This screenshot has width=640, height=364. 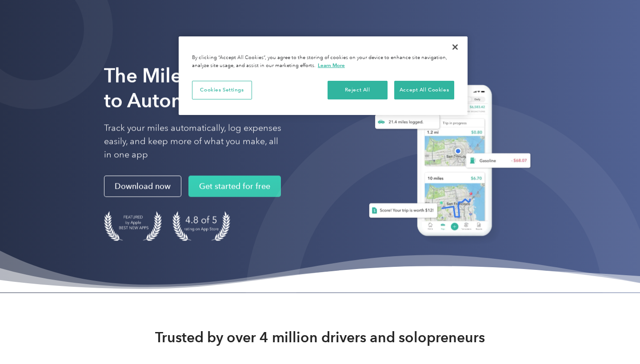 I want to click on p: Track your miles automatically, log expenses easily, and keep more of what you make, all in one app, so click(x=193, y=141).